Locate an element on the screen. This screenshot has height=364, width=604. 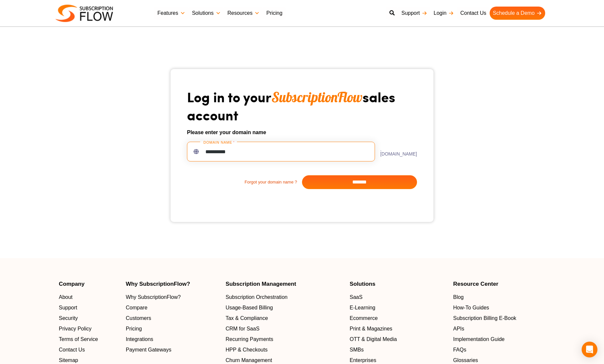
span: SMBs is located at coordinates (357, 350).